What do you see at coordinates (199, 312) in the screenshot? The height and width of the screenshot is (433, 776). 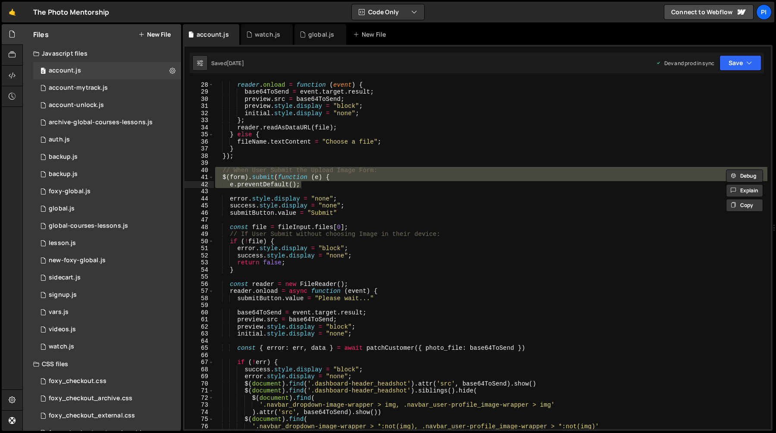 I see `div: 60` at bounding box center [199, 312].